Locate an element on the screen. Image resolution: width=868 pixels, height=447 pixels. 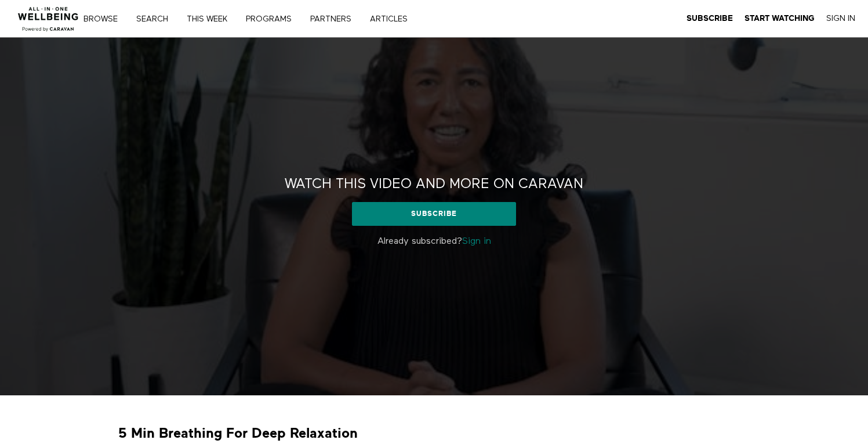
a: THIS WEEK is located at coordinates (212, 19).